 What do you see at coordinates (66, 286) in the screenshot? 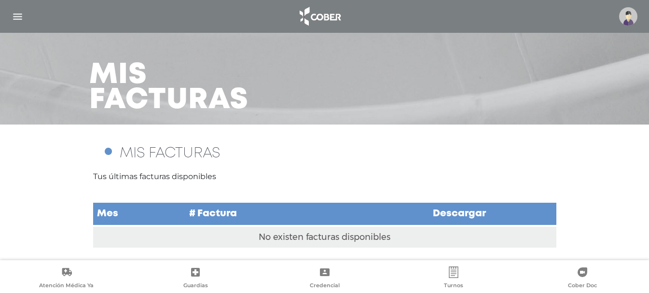
I see `span: Atención Médica Ya` at bounding box center [66, 286].